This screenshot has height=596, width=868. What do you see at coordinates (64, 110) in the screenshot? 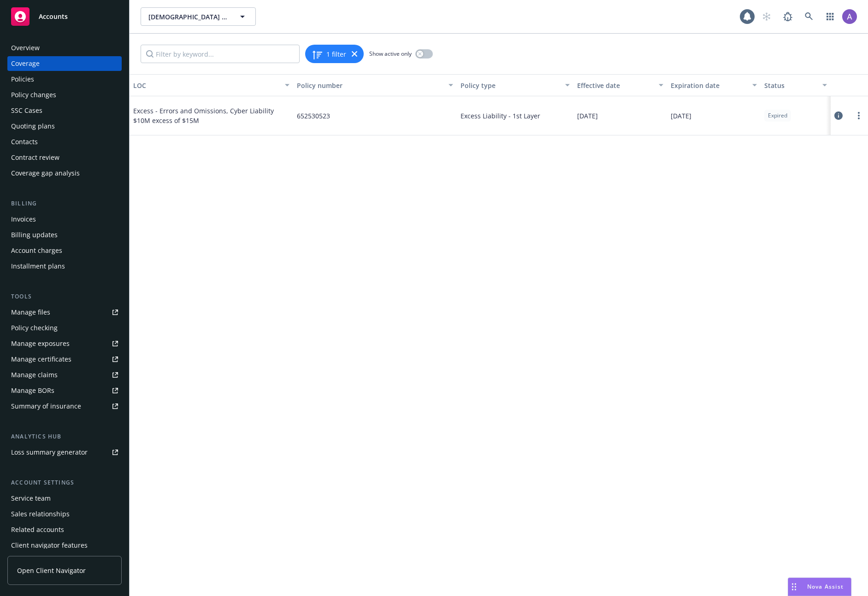
I see `a: SSC Cases` at bounding box center [64, 110].